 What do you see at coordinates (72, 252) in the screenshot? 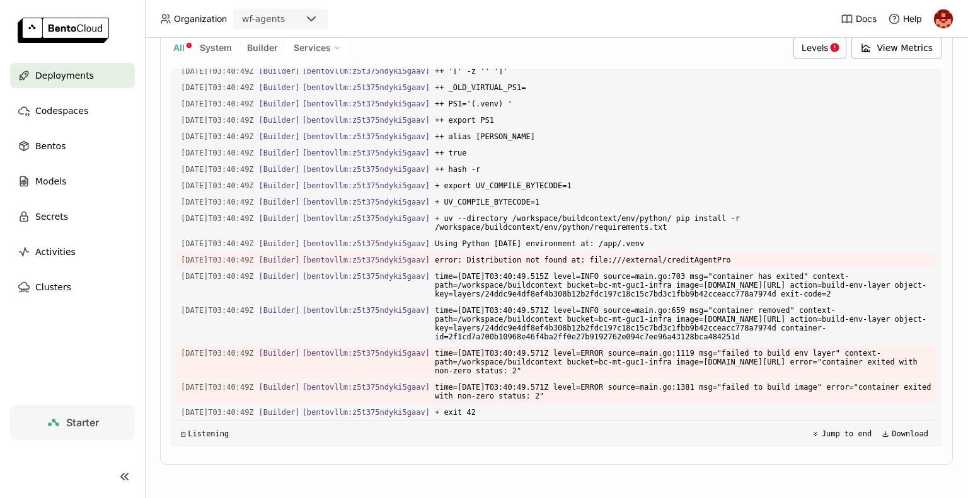
I see `a: Activities` at bounding box center [72, 252].